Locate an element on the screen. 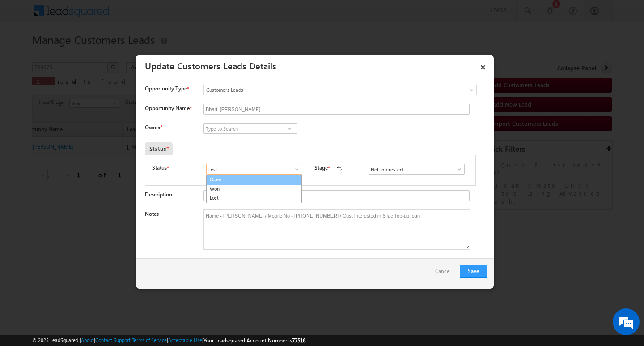 This screenshot has height=346, width=644. a: Contact Support is located at coordinates (113, 340).